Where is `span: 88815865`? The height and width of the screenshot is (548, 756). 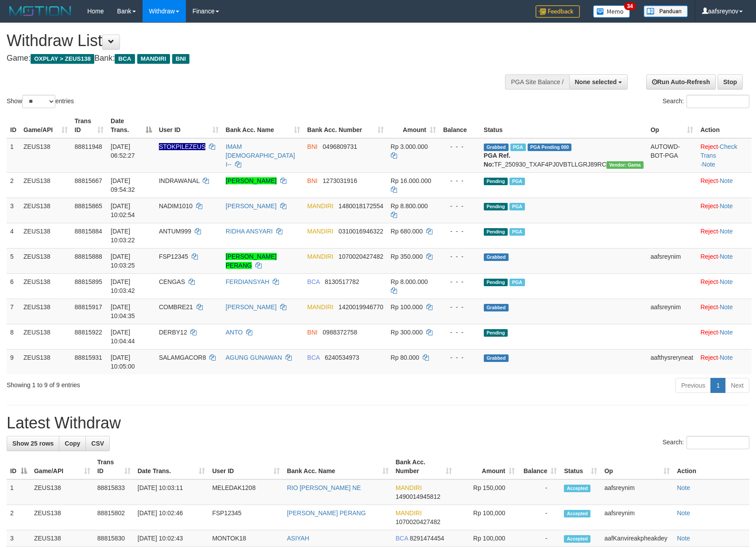
span: 88815865 is located at coordinates (89, 206).